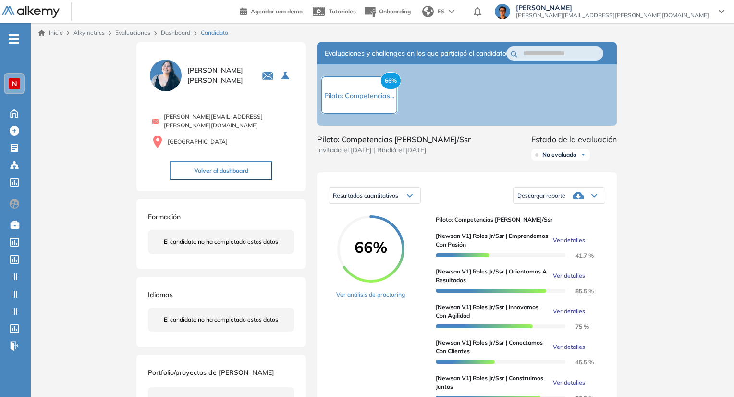 The image size is (734, 397). I want to click on span: [Newsan V1] Roles Jr/Ssr | Innovamos con agilidad, so click(492, 311).